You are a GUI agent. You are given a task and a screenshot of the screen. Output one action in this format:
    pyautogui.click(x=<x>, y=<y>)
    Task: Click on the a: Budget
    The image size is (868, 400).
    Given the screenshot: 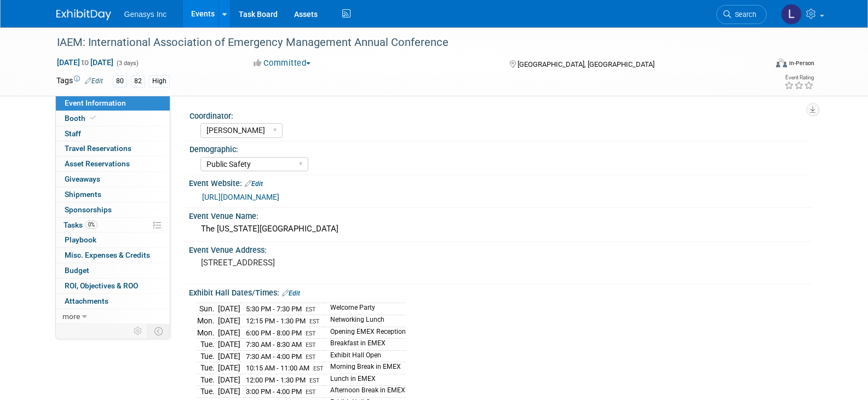 What is the action you would take?
    pyautogui.click(x=113, y=270)
    